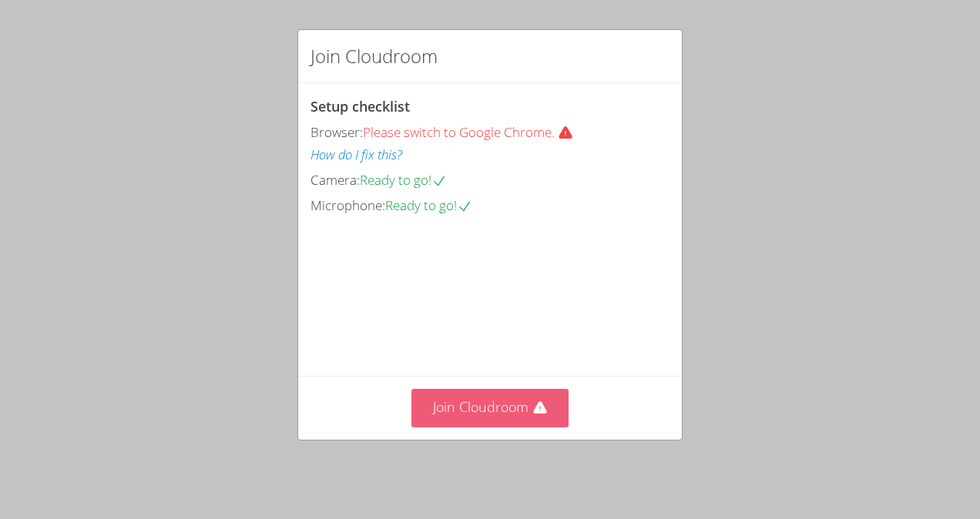  Describe the element at coordinates (336, 132) in the screenshot. I see `span: Browser:` at that location.